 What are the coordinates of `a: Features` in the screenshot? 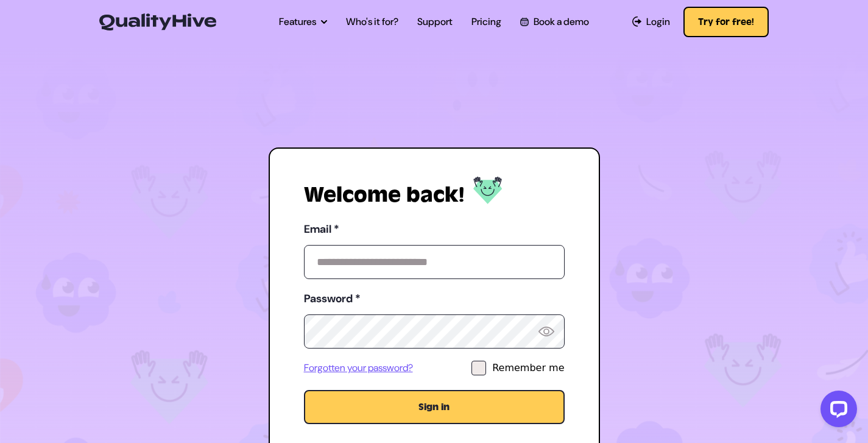 It's located at (303, 22).